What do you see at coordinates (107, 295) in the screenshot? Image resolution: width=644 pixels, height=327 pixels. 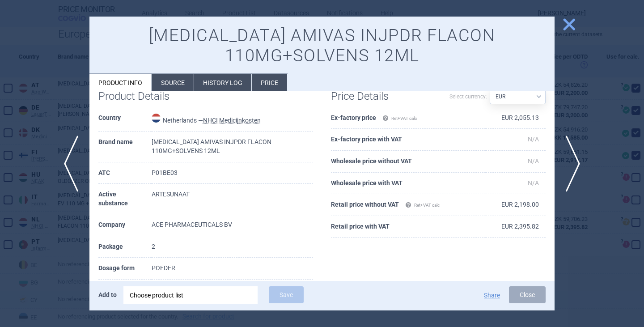 I see `p: Add to` at bounding box center [107, 295].